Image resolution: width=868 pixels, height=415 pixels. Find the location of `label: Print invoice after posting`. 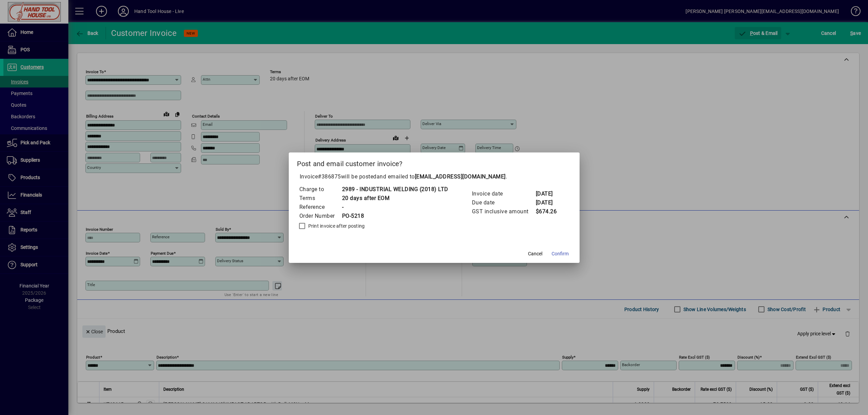

label: Print invoice after posting is located at coordinates (336, 226).